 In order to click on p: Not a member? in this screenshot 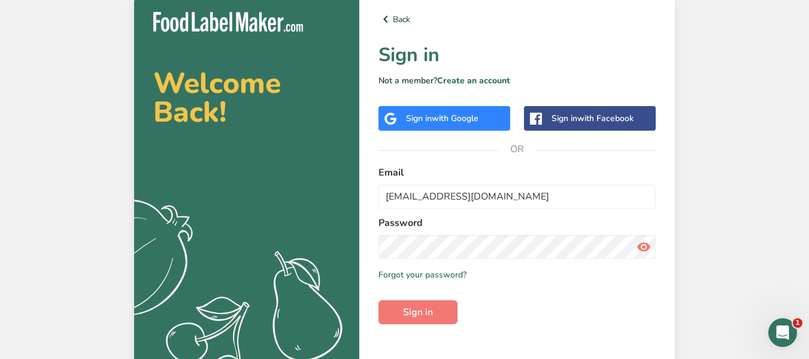, I will do `click(517, 80)`.